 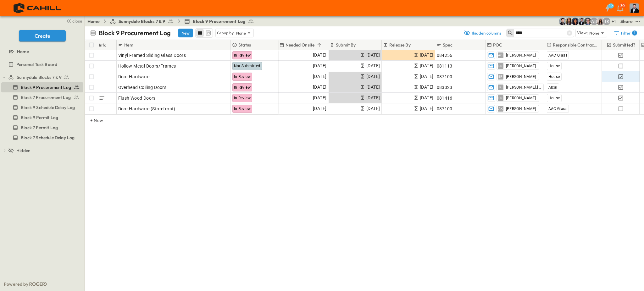 What do you see at coordinates (41, 97) in the screenshot?
I see `a: Block 7 Procurement Log` at bounding box center [41, 97].